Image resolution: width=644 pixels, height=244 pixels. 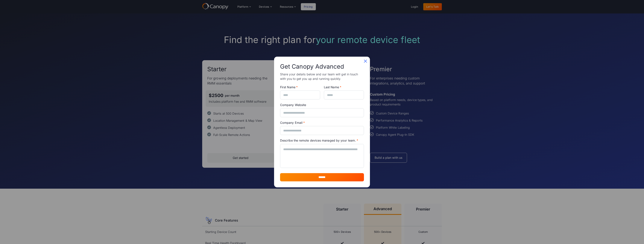 I want to click on span: First Name, so click(x=288, y=87).